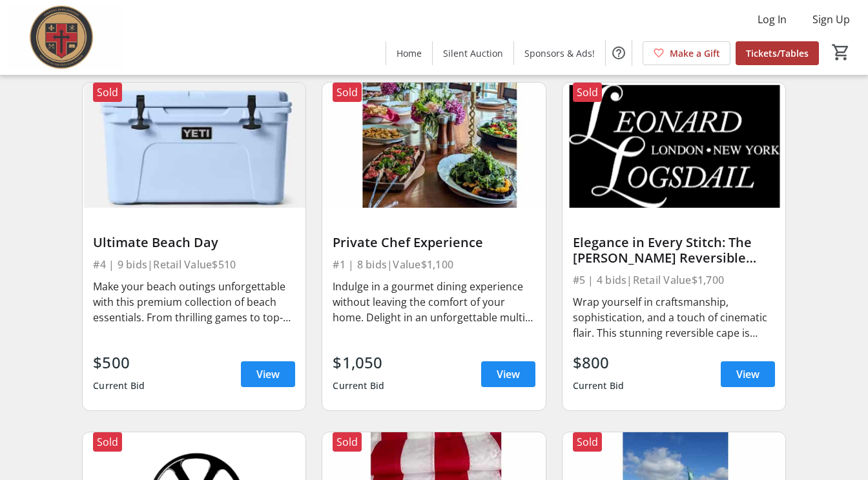 Image resolution: width=868 pixels, height=480 pixels. Describe the element at coordinates (695, 53) in the screenshot. I see `span: Make a Gift` at that location.